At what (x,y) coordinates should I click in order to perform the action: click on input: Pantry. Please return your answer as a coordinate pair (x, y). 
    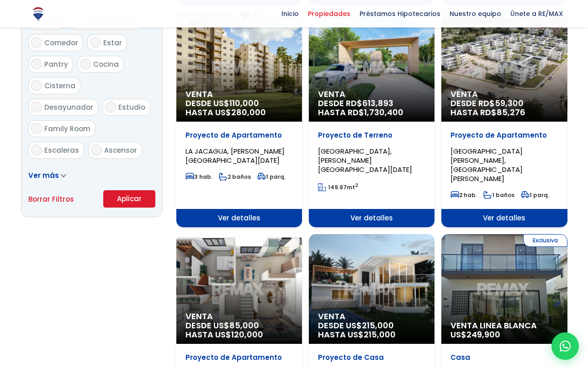
    Looking at the image, I should click on (37, 64).